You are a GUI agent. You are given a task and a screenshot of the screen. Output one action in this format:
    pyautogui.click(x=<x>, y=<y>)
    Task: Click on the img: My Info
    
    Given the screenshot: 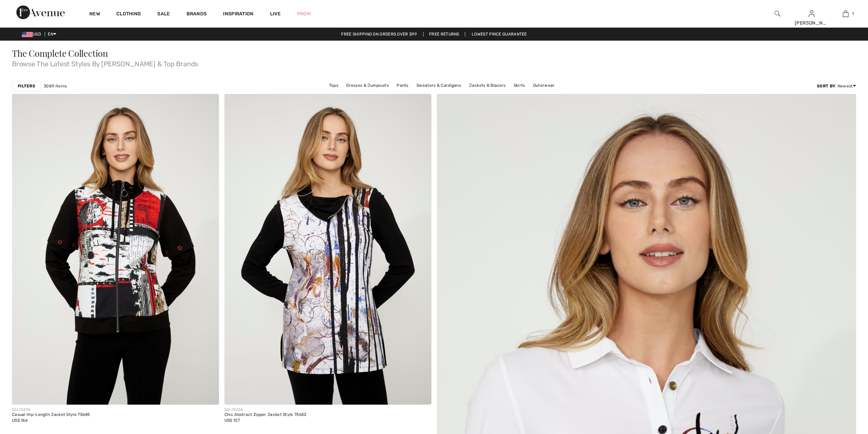 What is the action you would take?
    pyautogui.click(x=812, y=14)
    